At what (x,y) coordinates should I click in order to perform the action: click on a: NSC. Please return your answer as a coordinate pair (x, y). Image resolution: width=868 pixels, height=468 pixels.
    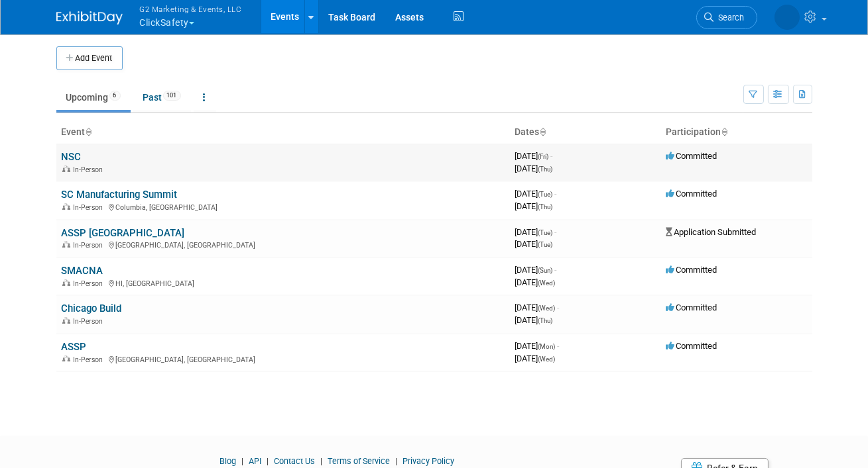
    Looking at the image, I should click on (71, 157).